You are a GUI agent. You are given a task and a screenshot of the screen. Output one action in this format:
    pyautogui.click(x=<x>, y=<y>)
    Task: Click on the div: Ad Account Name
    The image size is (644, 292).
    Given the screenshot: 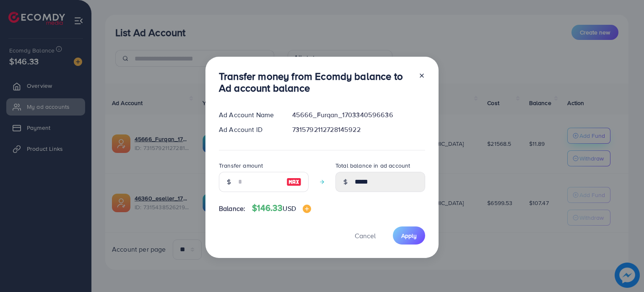 What is the action you would take?
    pyautogui.click(x=249, y=114)
    